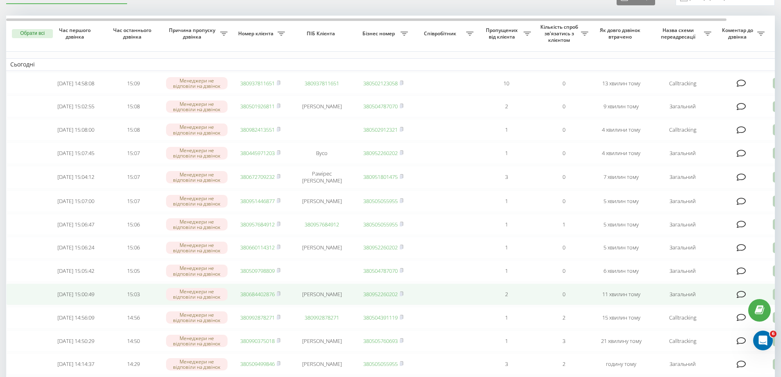  I want to click on td: 14:29, so click(133, 364).